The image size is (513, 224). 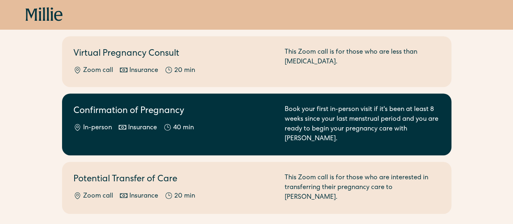 I want to click on h2: Virtual Pregnancy Consult, so click(x=174, y=54).